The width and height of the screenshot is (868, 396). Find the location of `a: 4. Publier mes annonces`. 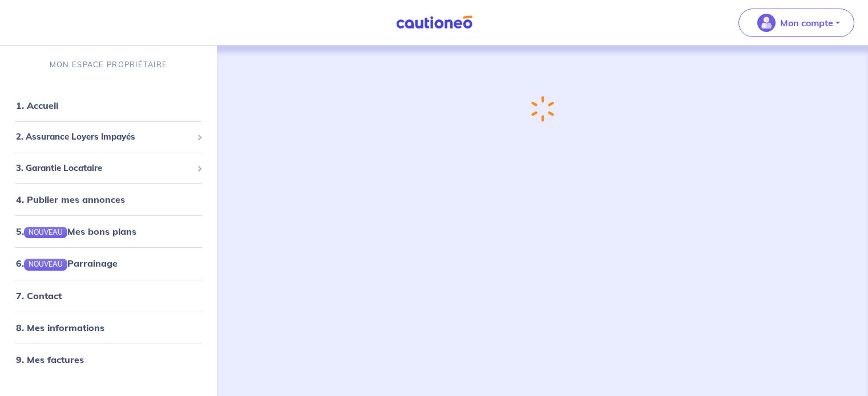

a: 4. Publier mes annonces is located at coordinates (70, 200).